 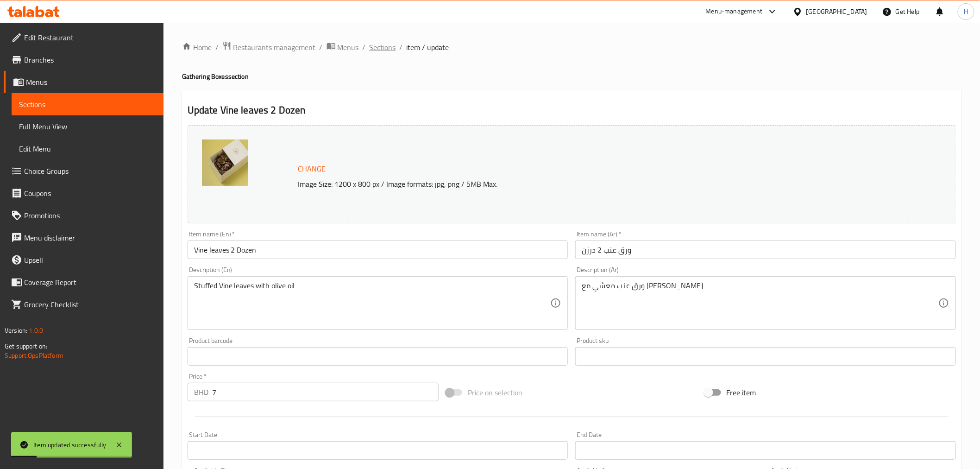 I want to click on span: Restaurants management, so click(x=275, y=47).